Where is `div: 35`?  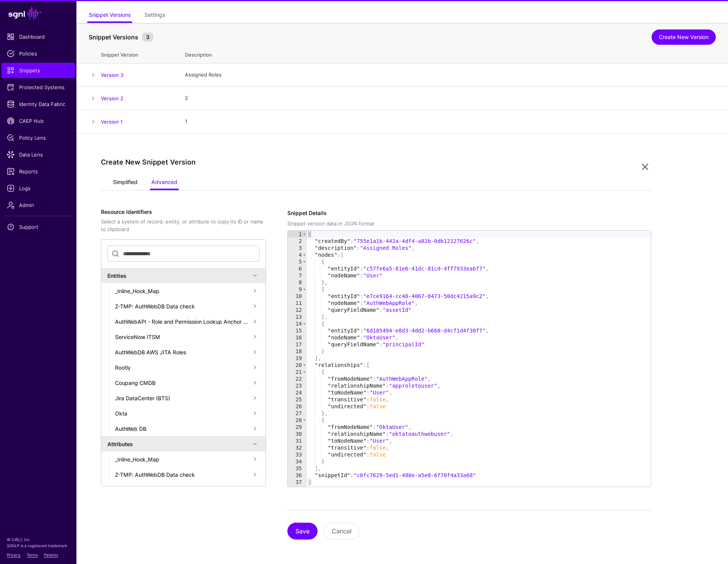 div: 35 is located at coordinates (297, 468).